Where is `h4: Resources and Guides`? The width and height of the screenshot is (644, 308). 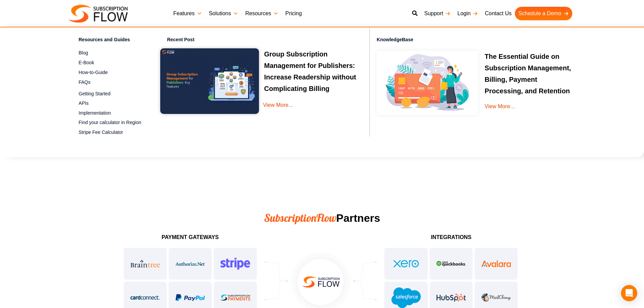
h4: Resources and Guides is located at coordinates (111, 41).